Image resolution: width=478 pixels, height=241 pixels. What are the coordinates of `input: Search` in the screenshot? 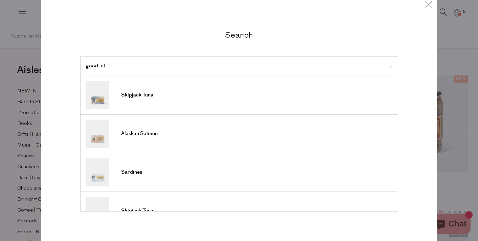 It's located at (239, 66).